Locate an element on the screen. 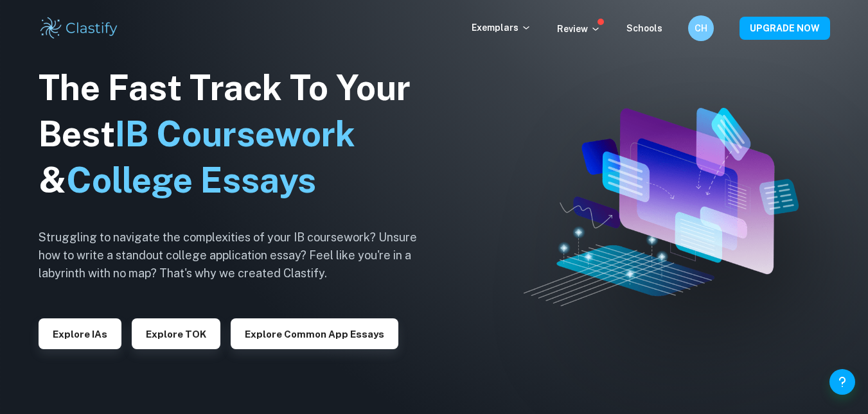 The width and height of the screenshot is (868, 414). a: Clastify logo is located at coordinates (79, 28).